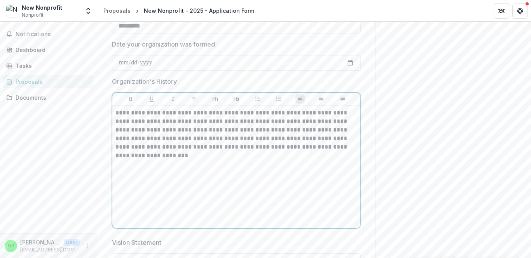 Image resolution: width=531 pixels, height=258 pixels. Describe the element at coordinates (179, 10) in the screenshot. I see `nav: breadcrumb` at that location.